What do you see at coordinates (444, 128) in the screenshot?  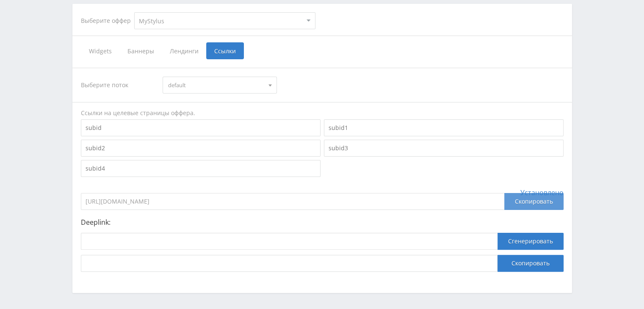 I see `input: subid1` at bounding box center [444, 128].